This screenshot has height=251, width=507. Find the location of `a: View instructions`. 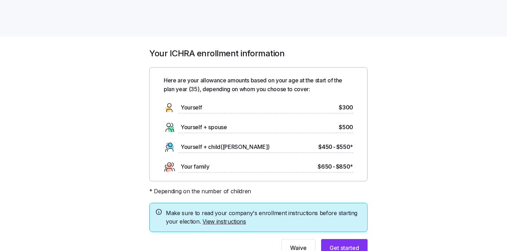

a: View instructions is located at coordinates (224, 222).